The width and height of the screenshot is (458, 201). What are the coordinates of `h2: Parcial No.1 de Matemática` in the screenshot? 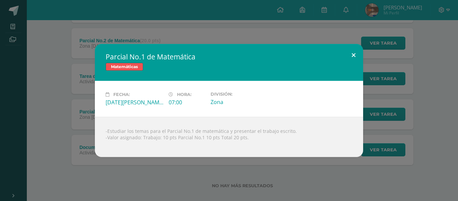 It's located at (229, 57).